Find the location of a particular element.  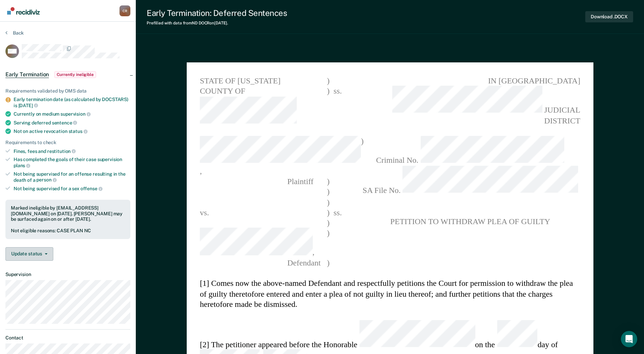

div: Not eligible reasons: CASE PLAN NC is located at coordinates (68, 231).